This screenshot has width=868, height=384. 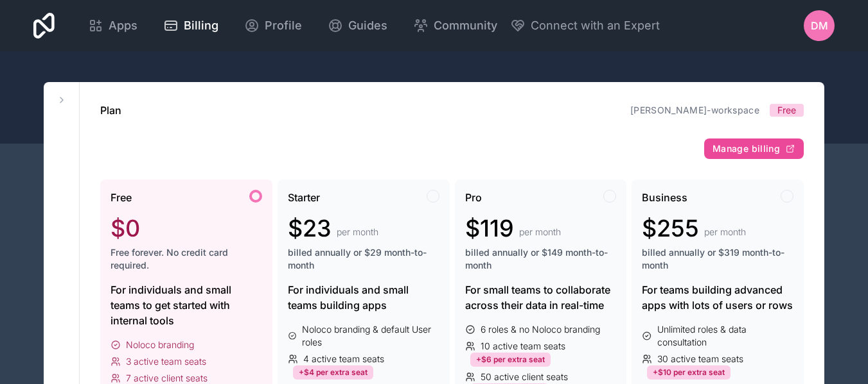 What do you see at coordinates (489, 228) in the screenshot?
I see `span: $119` at bounding box center [489, 228].